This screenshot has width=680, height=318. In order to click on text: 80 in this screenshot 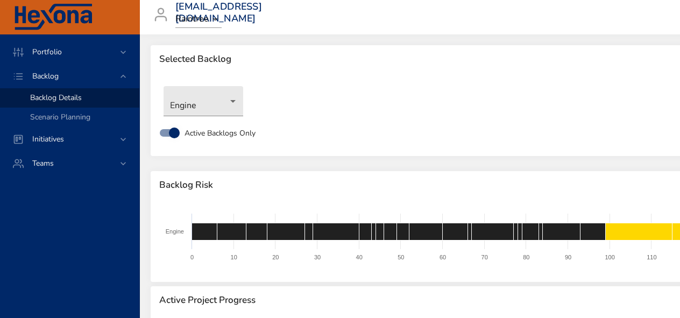, I will do `click(526, 257)`.